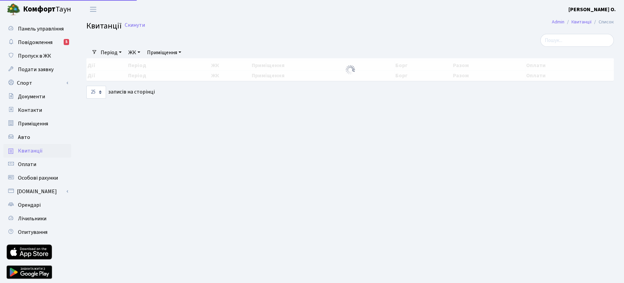 Image resolution: width=624 pixels, height=283 pixels. What do you see at coordinates (577, 40) in the screenshot?
I see `input: Пошук...` at bounding box center [577, 40].